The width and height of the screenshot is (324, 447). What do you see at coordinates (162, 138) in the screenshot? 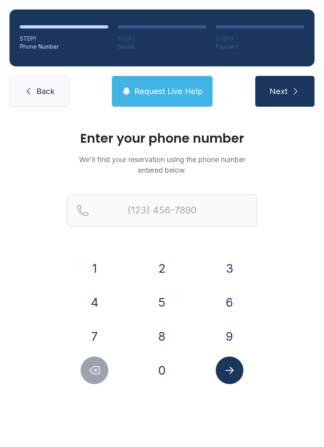
I see `h1: Enter your phone number` at bounding box center [162, 138].